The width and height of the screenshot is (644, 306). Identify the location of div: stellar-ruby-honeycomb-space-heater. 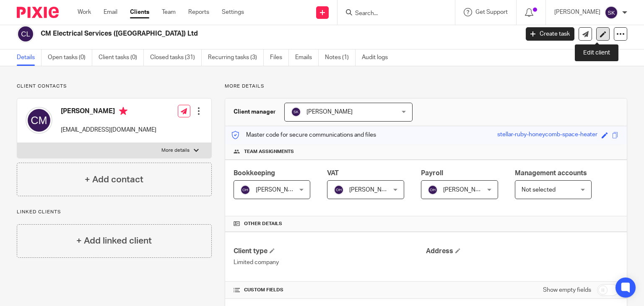
(547, 135).